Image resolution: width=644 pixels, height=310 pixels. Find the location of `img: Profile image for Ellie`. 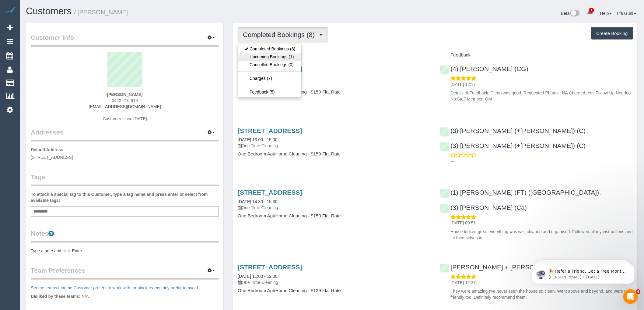

img: Profile image for Ellie is located at coordinates (19, 23).